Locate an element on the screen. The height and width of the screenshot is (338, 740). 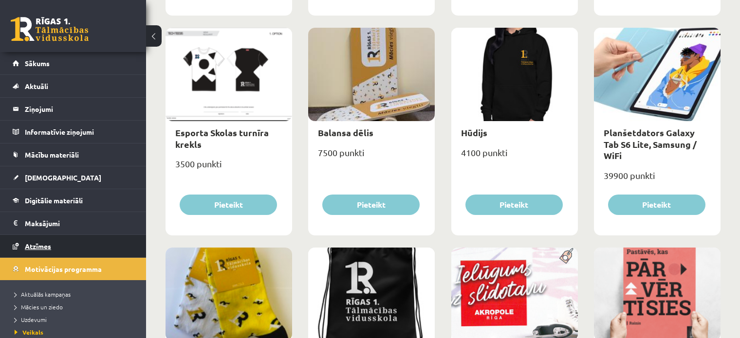
span: Veikals is located at coordinates (29, 332).